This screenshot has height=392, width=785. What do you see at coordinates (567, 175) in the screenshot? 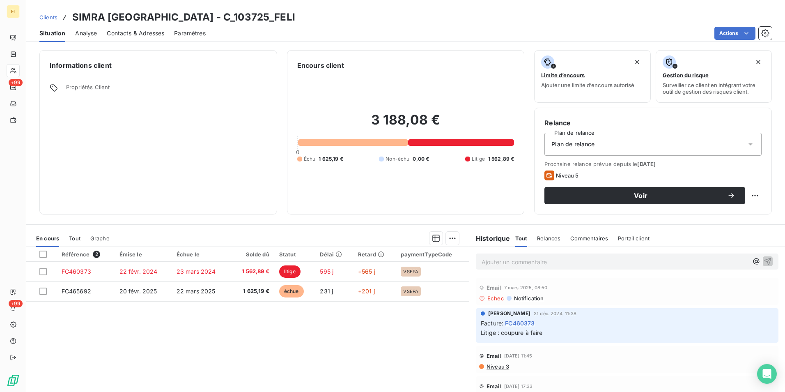
I see `span: Niveau 5` at bounding box center [567, 175].